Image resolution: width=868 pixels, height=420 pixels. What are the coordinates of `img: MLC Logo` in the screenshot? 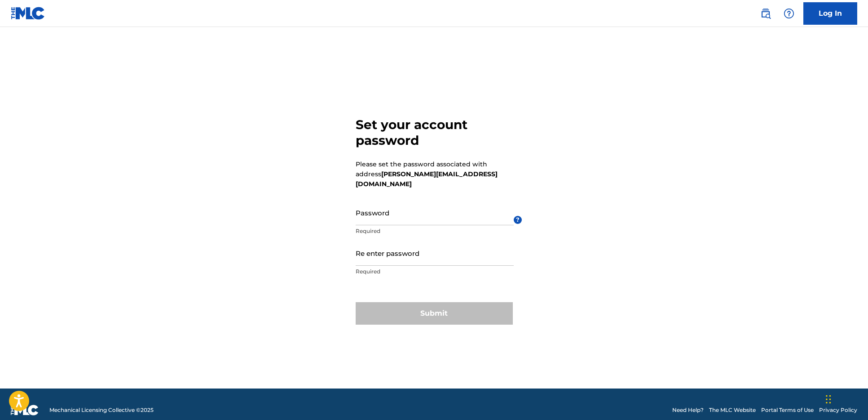 It's located at (28, 13).